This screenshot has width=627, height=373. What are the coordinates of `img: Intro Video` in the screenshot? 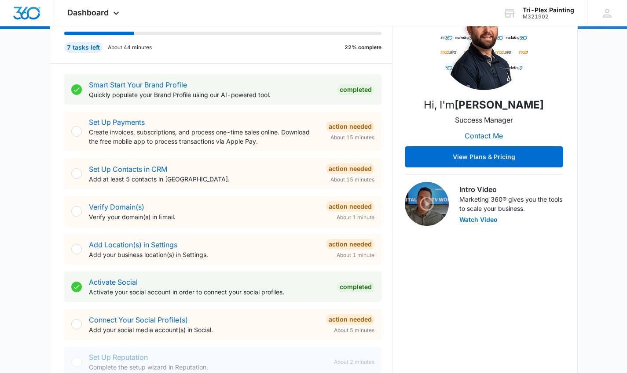 It's located at (427, 204).